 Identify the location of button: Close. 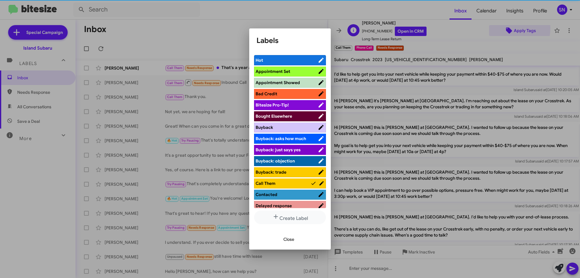
(289, 239).